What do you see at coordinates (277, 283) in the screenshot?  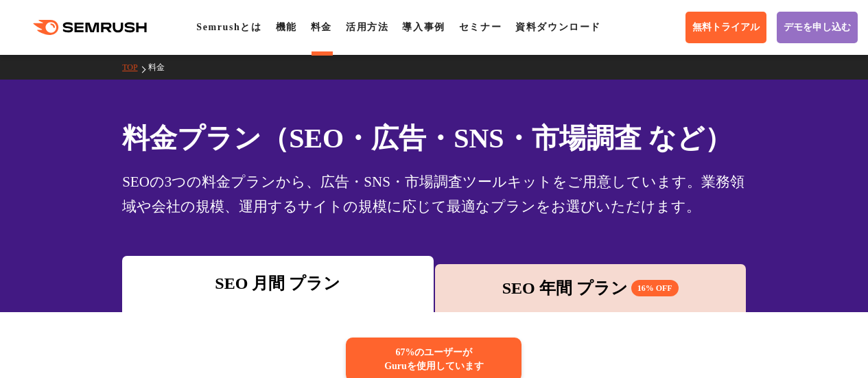 I see `div: SEO 月間 プラン` at bounding box center [277, 283].